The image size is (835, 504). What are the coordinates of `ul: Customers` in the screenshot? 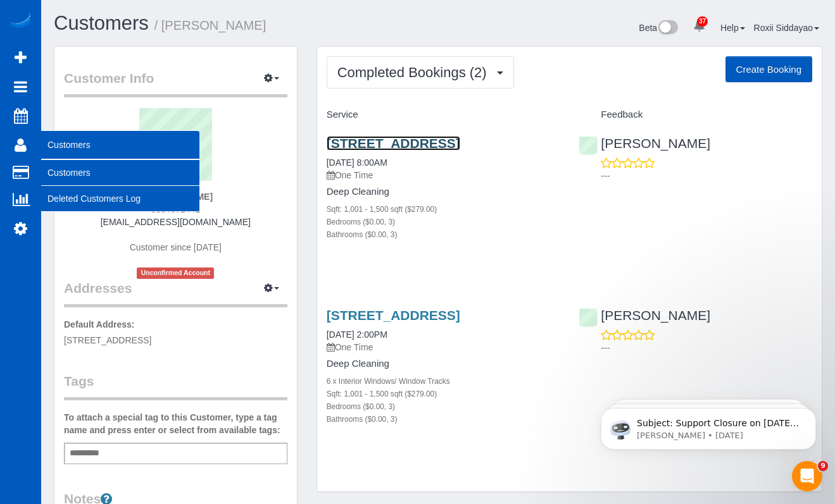 It's located at (120, 186).